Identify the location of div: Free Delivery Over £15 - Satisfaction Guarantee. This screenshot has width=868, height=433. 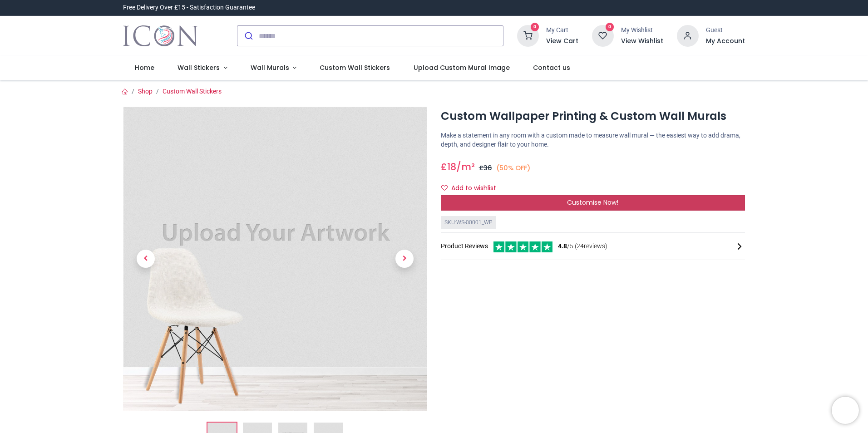
(189, 7).